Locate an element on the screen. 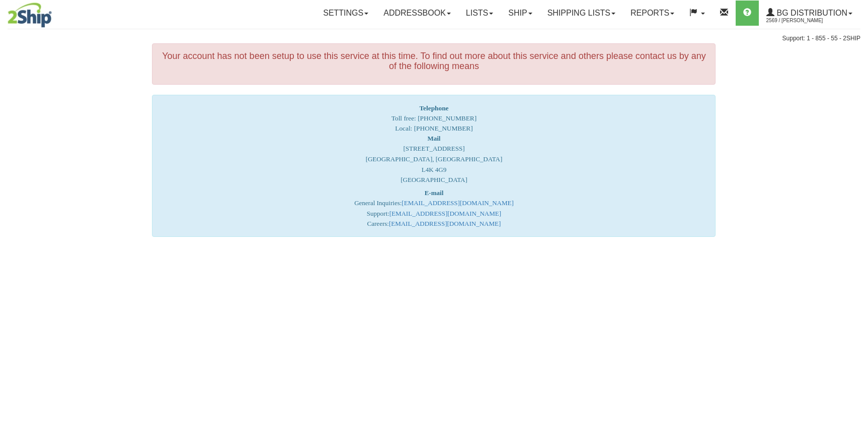  a: Reports is located at coordinates (652, 13).